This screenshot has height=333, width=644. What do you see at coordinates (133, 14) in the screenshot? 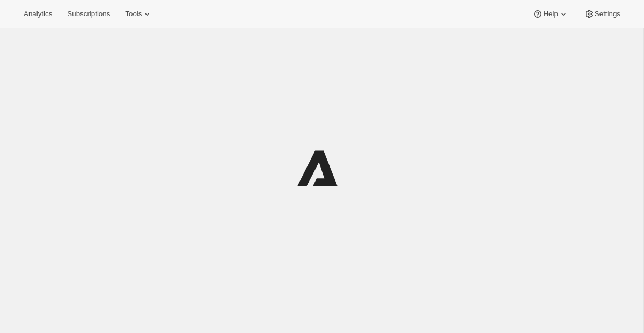
I see `span: Tools` at bounding box center [133, 14].